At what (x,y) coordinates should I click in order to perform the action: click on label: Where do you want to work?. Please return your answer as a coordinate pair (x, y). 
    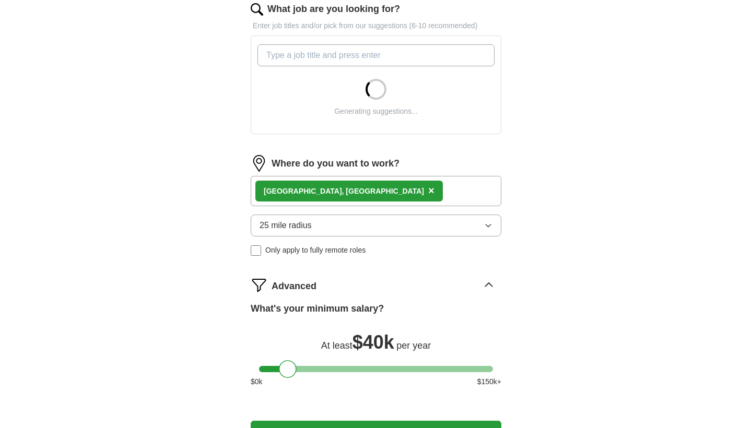
    Looking at the image, I should click on (335, 163).